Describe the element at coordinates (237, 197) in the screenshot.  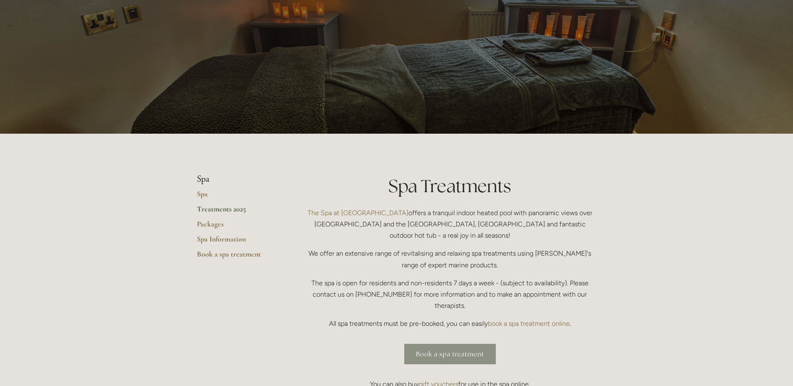
I see `a: Spa` at that location.